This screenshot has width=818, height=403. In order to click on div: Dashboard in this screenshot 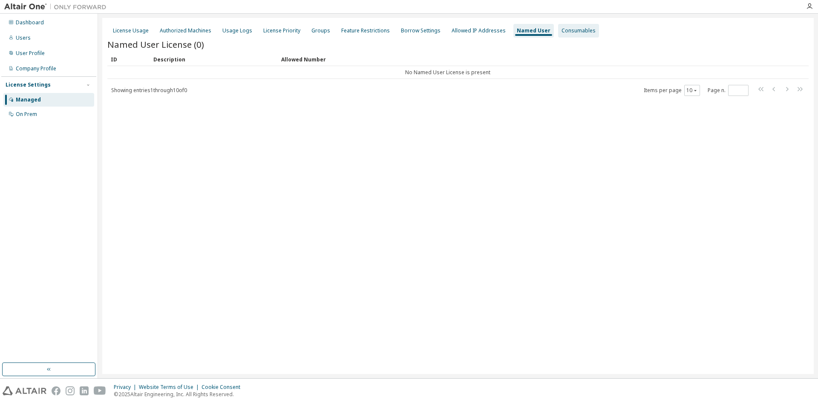, I will do `click(30, 23)`.